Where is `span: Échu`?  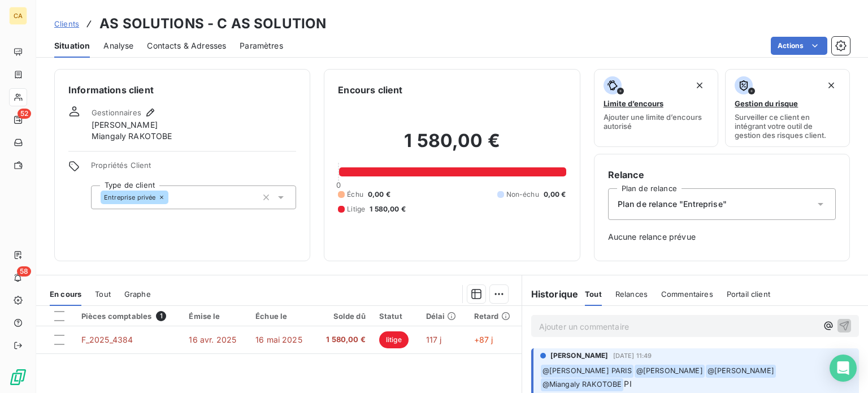 span: Échu is located at coordinates (355, 194).